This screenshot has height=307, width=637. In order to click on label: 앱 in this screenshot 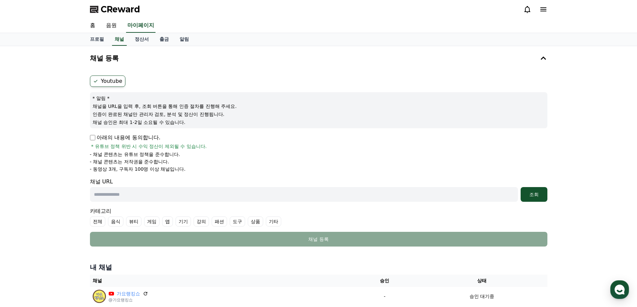, I will do `click(167, 222)`.